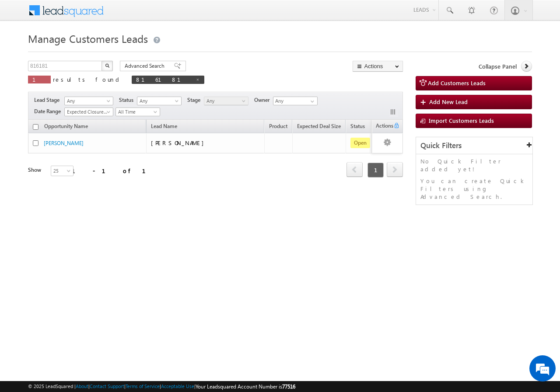 This screenshot has width=560, height=392. I want to click on div: Show, so click(36, 171).